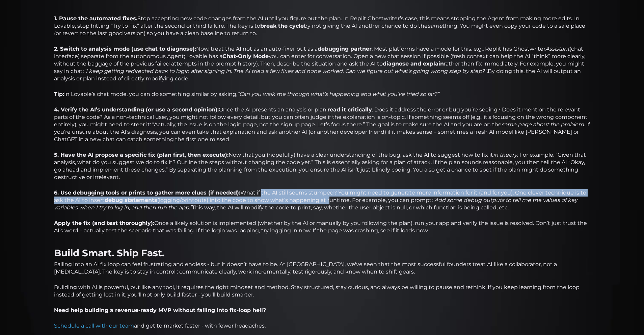 The image size is (644, 335). I want to click on p: What if the AI still seems stumped? You might need to generate more information for it (and for y..., so click(322, 200).